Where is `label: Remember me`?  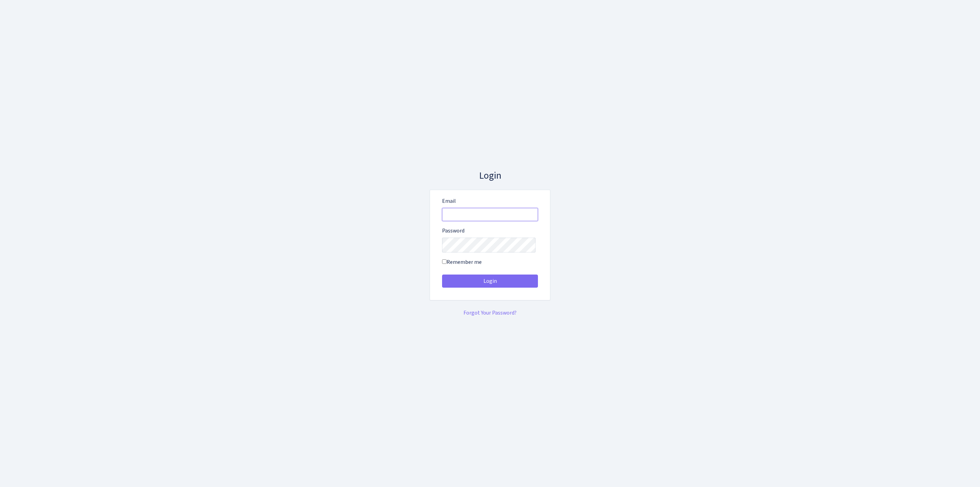
label: Remember me is located at coordinates (461, 262).